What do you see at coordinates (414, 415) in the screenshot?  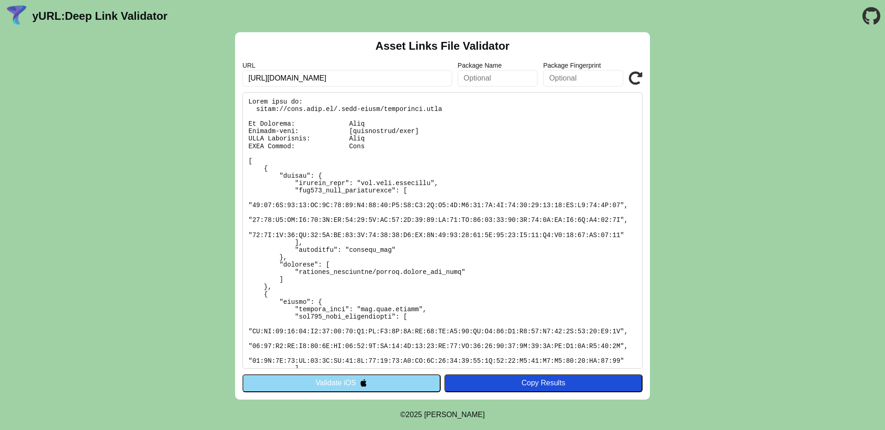 I see `span: 2025` at bounding box center [414, 415].